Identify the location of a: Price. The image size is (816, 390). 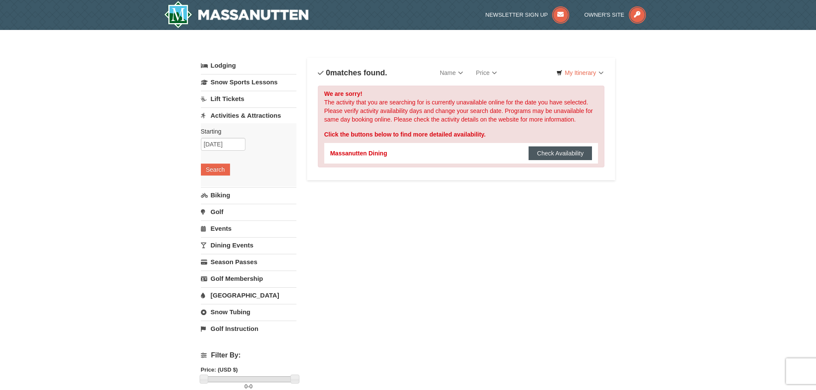
(486, 73).